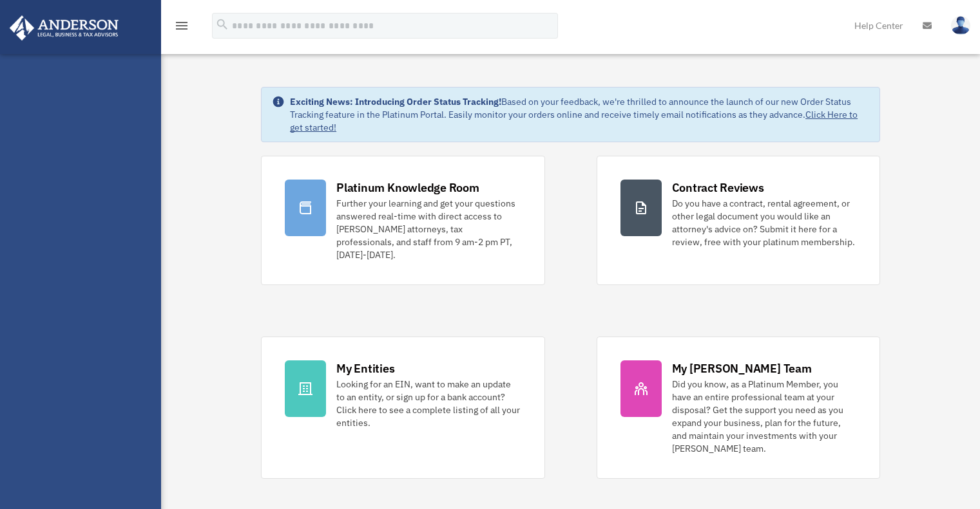 This screenshot has height=509, width=980. I want to click on div: Looking for an EIN, want to make an update to an entity, or sign up for a bank account? Click her..., so click(428, 404).